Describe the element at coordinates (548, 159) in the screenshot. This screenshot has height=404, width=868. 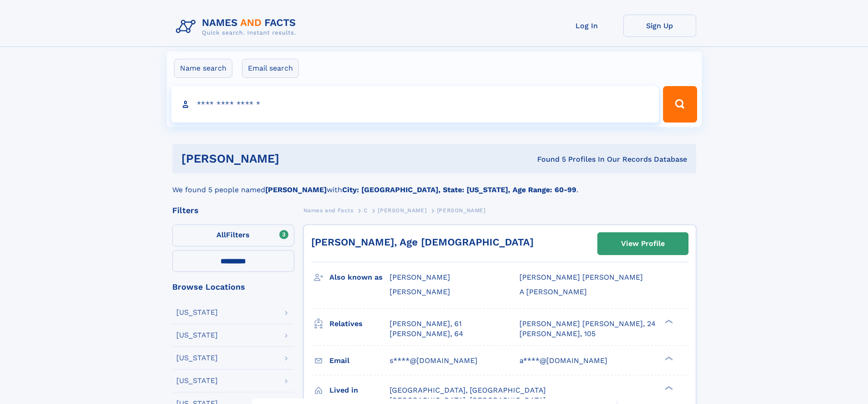
I see `div: Found 5 Profiles In Our Records Database` at that location.